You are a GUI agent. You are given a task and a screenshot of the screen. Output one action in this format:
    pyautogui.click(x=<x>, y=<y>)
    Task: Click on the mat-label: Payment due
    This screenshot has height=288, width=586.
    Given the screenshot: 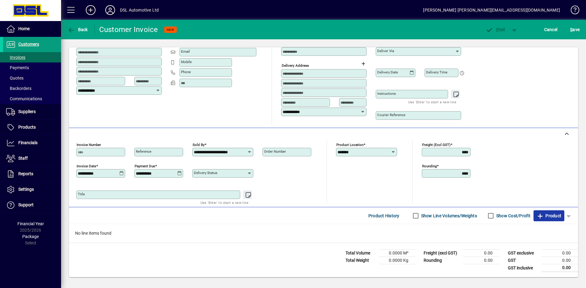 What is the action you would take?
    pyautogui.click(x=145, y=166)
    